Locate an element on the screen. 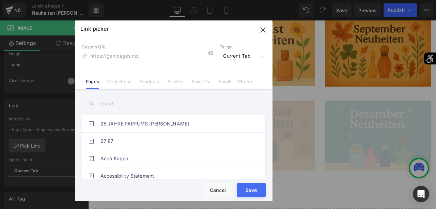  p: Link picker is located at coordinates (94, 29).